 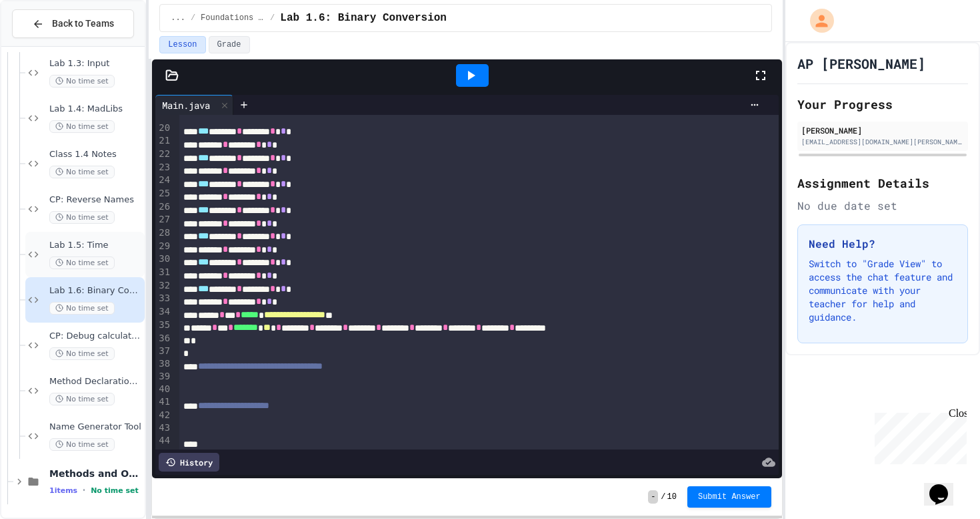 I want to click on span: CP: Debug calculations, so click(x=95, y=336).